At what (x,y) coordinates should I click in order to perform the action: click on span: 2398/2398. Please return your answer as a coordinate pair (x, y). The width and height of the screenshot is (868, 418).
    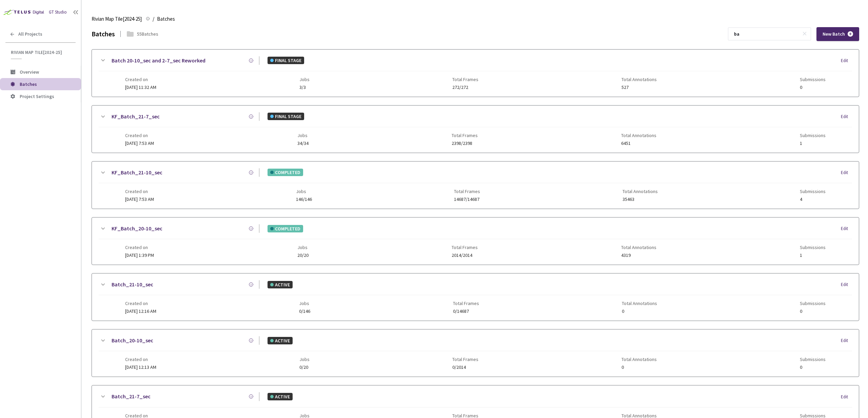
    Looking at the image, I should click on (465, 143).